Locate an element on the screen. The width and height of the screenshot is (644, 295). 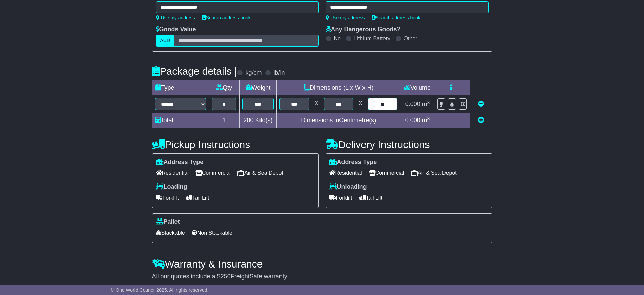
h4: Package details | is located at coordinates (194, 71).